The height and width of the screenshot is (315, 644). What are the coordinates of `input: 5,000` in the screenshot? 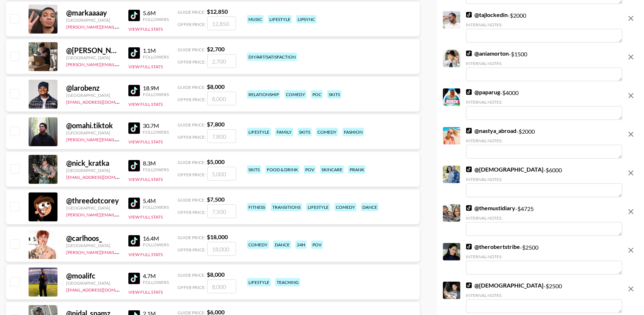 It's located at (222, 174).